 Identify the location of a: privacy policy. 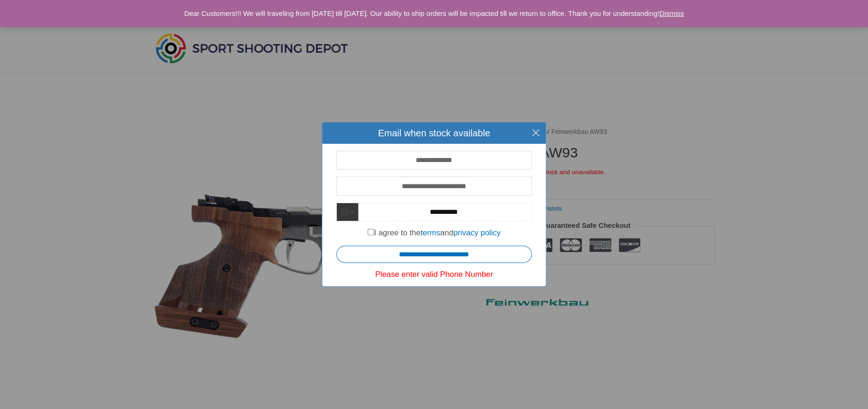
(477, 233).